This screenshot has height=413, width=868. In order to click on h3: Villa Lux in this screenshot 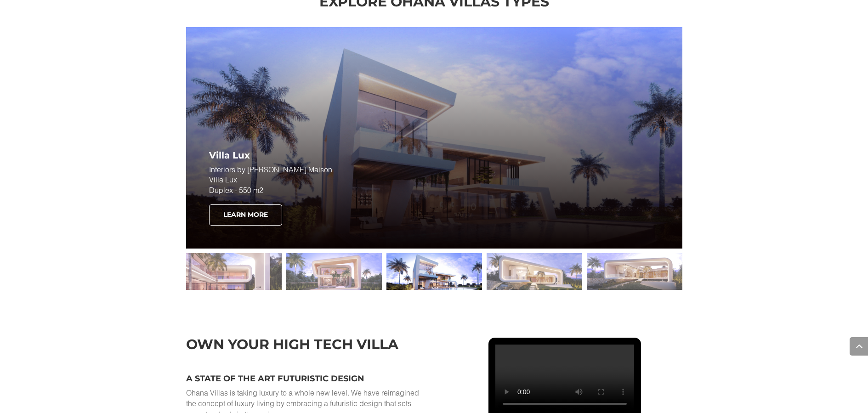, I will do `click(322, 158)`.